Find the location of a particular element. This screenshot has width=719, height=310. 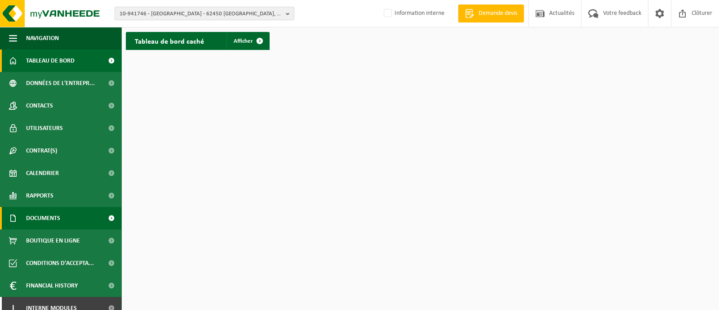

span: Données de l'entrepr... is located at coordinates (60, 83).